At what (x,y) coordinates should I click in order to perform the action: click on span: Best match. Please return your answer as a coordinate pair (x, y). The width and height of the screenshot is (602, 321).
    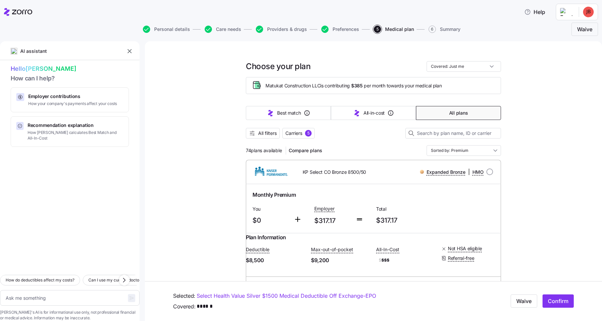
    Looking at the image, I should click on (289, 113).